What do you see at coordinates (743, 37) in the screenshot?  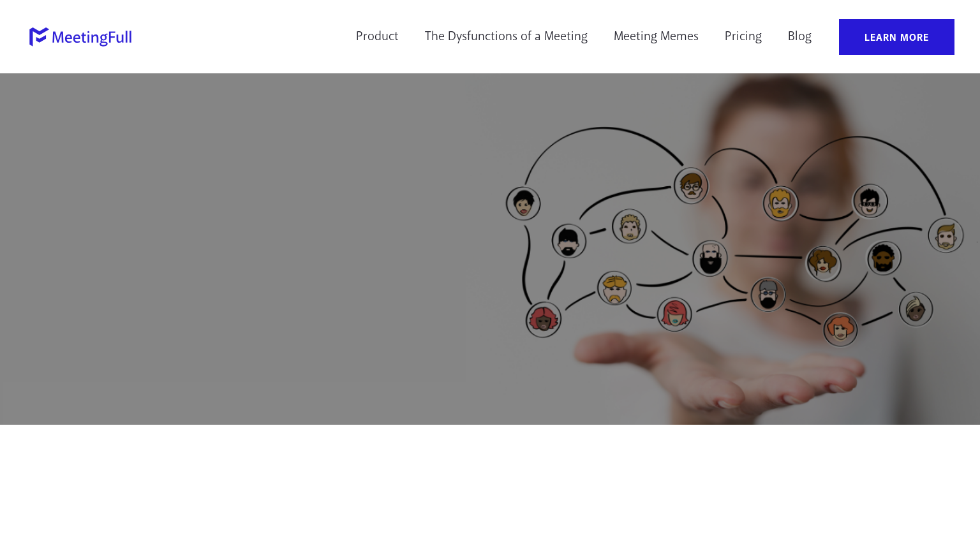 I see `a: Pricing` at bounding box center [743, 37].